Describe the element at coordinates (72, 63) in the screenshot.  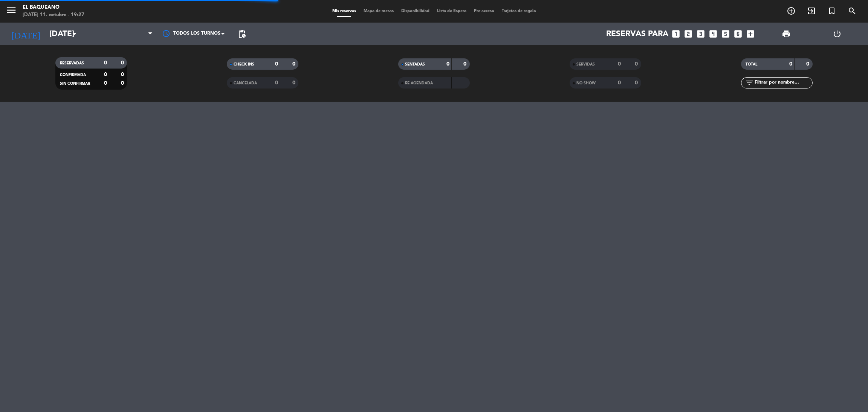
I see `span: RESERVADAS` at that location.